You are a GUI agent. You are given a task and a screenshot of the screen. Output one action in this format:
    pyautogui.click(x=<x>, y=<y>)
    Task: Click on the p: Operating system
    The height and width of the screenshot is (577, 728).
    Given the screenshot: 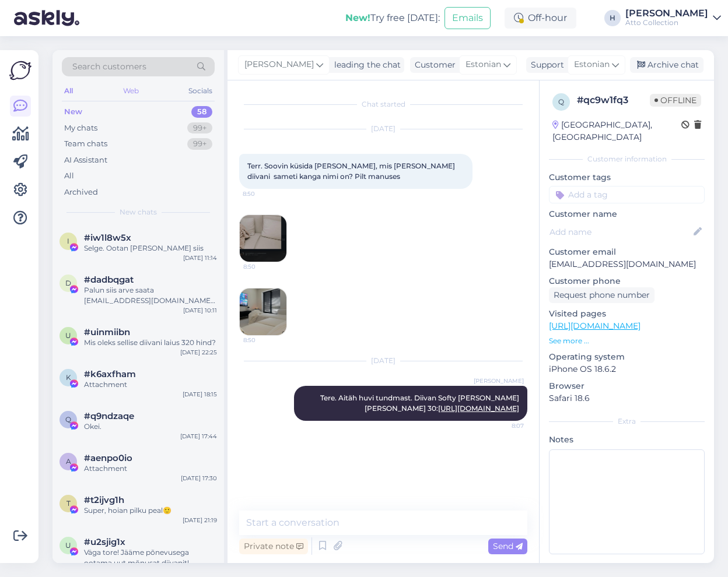 What is the action you would take?
    pyautogui.click(x=626, y=357)
    